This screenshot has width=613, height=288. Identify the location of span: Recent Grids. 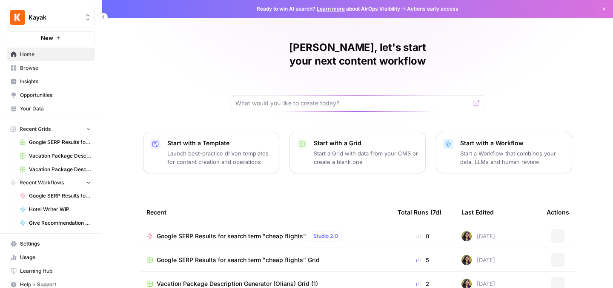
(35, 129).